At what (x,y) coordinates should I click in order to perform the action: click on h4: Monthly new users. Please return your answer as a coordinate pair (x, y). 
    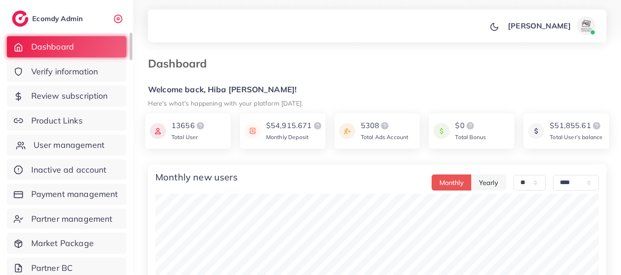
    Looking at the image, I should click on (196, 177).